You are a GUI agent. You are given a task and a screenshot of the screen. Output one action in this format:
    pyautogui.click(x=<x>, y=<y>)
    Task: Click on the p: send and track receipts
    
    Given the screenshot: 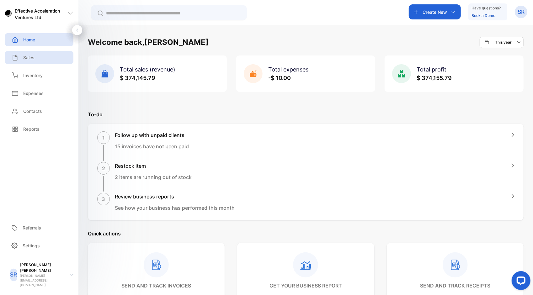 What is the action you would take?
    pyautogui.click(x=455, y=286)
    